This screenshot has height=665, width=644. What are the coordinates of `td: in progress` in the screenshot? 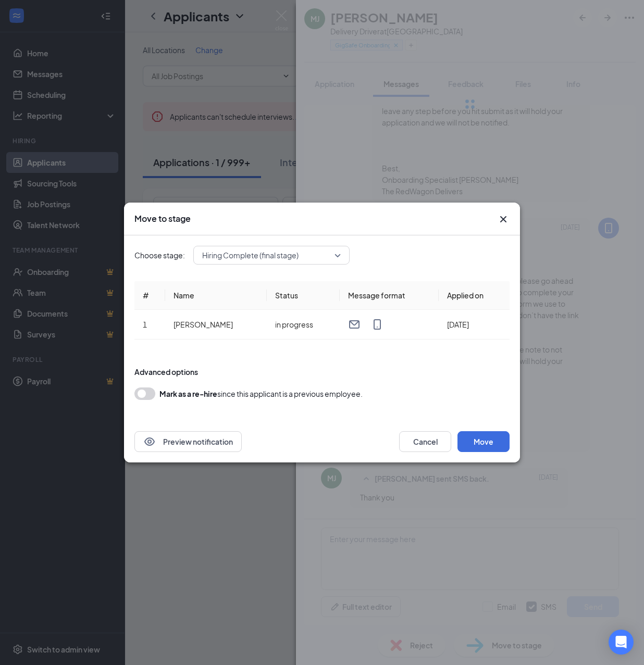 It's located at (303, 324).